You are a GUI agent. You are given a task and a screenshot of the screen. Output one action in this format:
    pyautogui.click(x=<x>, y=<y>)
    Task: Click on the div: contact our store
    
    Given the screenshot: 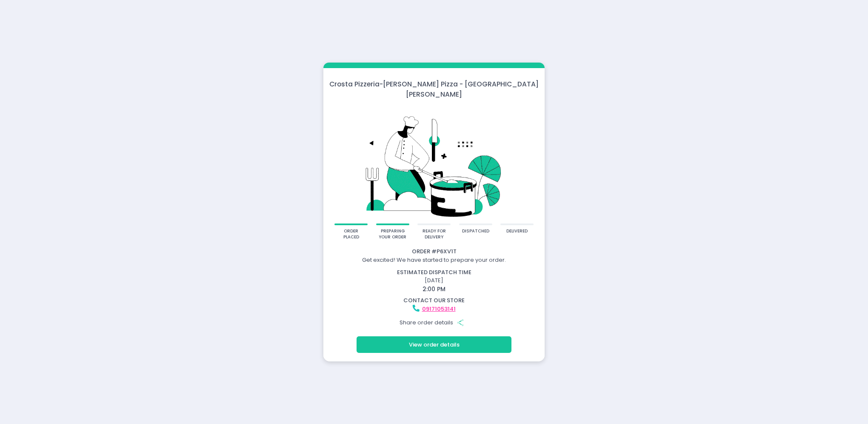 What is the action you would take?
    pyautogui.click(x=434, y=301)
    